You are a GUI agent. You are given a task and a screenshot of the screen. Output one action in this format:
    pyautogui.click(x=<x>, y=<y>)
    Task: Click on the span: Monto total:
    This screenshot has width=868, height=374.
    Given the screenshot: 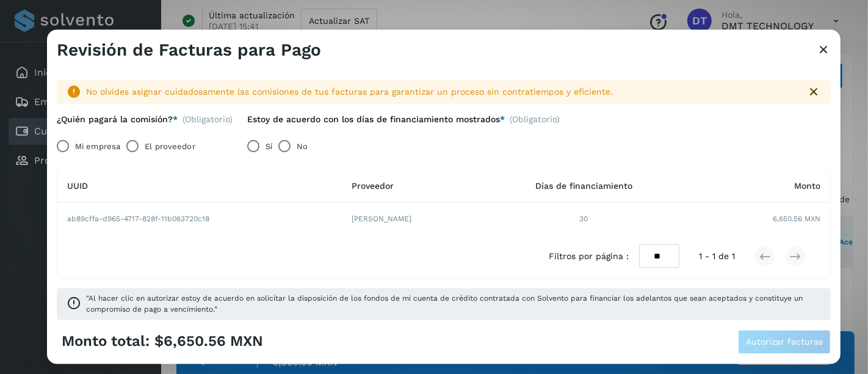 What is the action you would take?
    pyautogui.click(x=106, y=342)
    